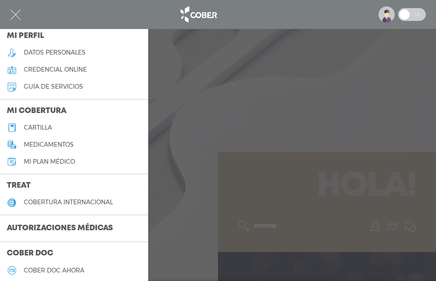 This screenshot has width=436, height=281. I want to click on h5: Mi plan médico, so click(49, 161).